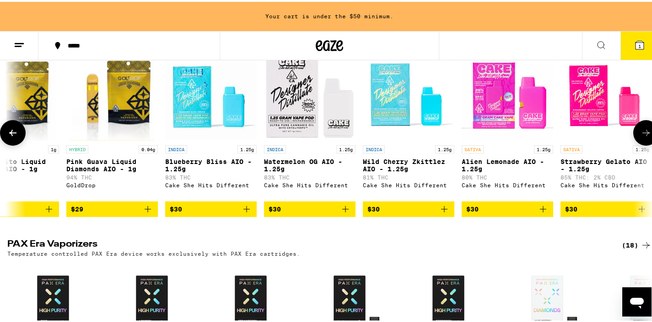  What do you see at coordinates (636, 244) in the screenshot?
I see `a: (18)` at bounding box center [636, 244].